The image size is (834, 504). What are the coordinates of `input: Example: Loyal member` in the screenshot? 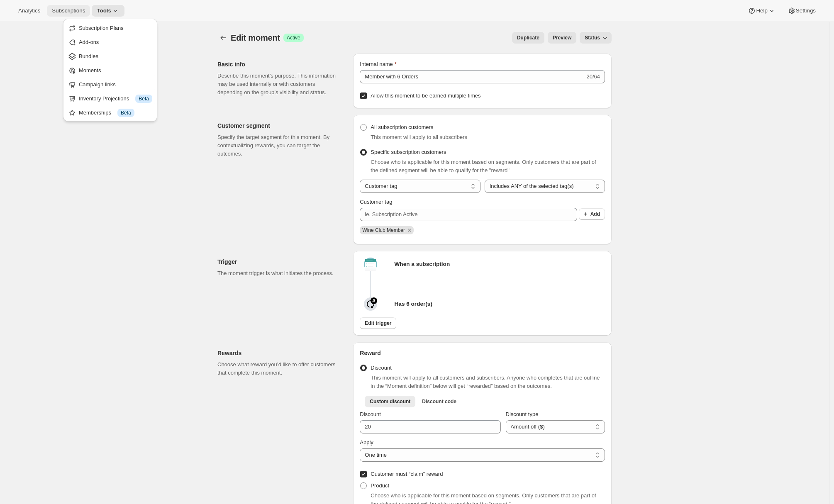 It's located at (473, 77).